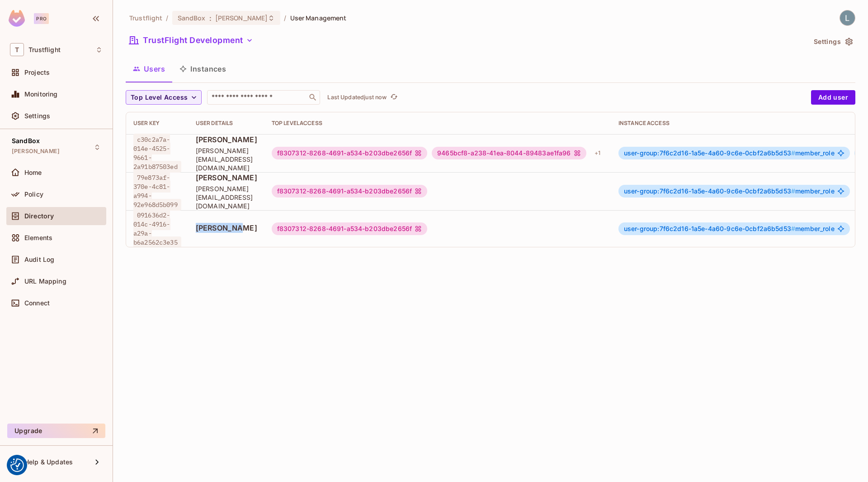 Image resolution: width=868 pixels, height=482 pixels. What do you see at coordinates (157, 191) in the screenshot?
I see `span: 79e873af-370e-4c81-a994-92e968d5b099` at bounding box center [157, 191].